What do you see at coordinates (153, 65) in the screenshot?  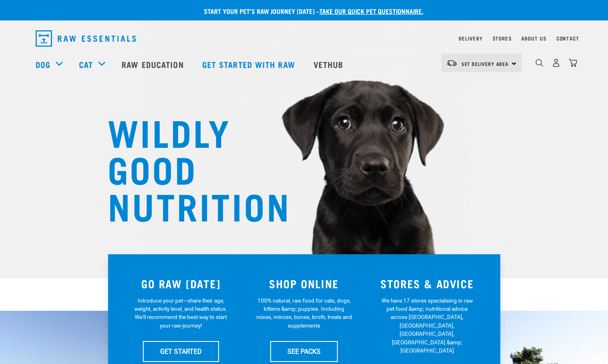 I see `a: Raw Education` at bounding box center [153, 65].